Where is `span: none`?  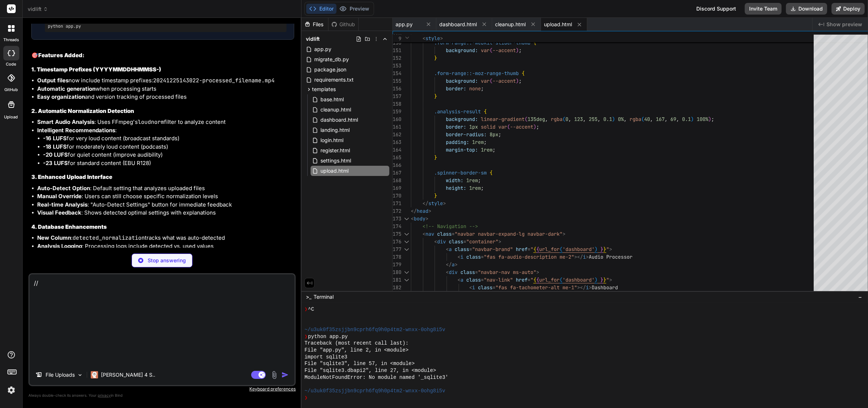
span: none is located at coordinates (475, 89).